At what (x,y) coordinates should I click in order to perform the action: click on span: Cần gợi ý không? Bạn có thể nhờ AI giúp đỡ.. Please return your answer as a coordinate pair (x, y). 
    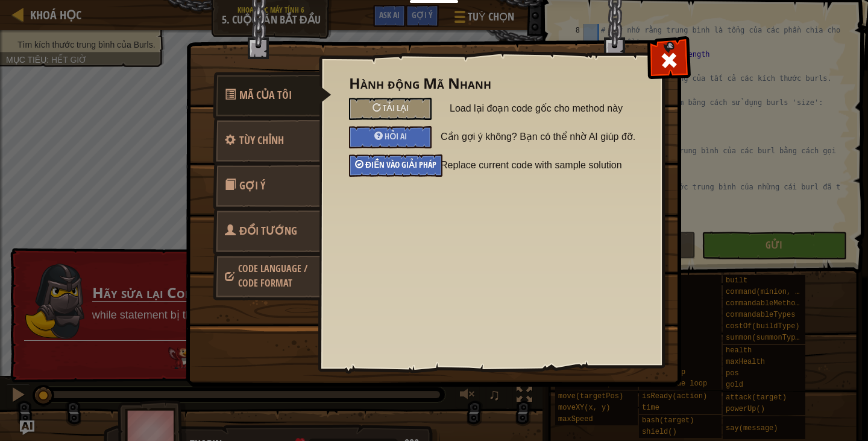
    Looking at the image, I should click on (541, 137).